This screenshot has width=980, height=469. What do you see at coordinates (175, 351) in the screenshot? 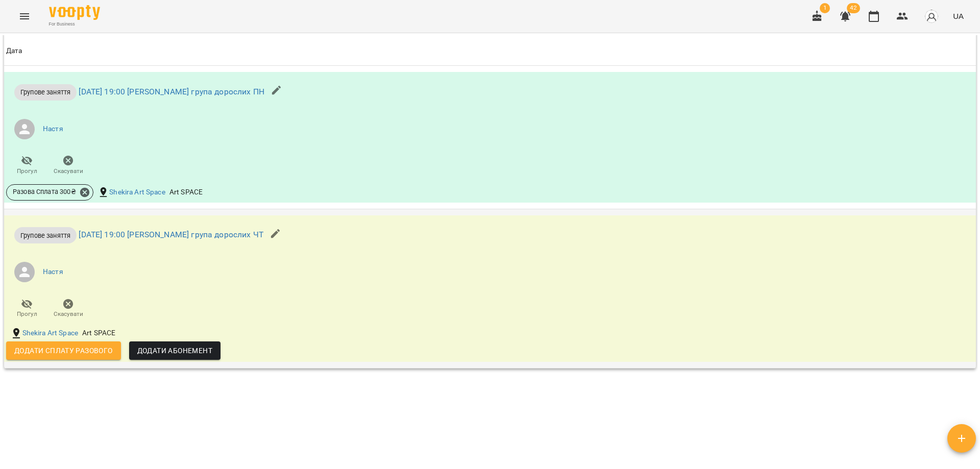
I see `span: Додати Абонемент` at bounding box center [175, 351].